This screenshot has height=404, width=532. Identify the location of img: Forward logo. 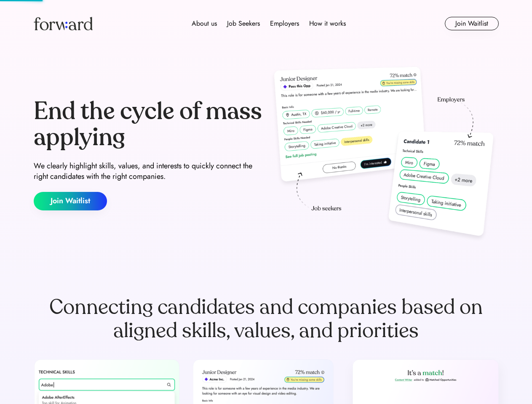
(63, 23).